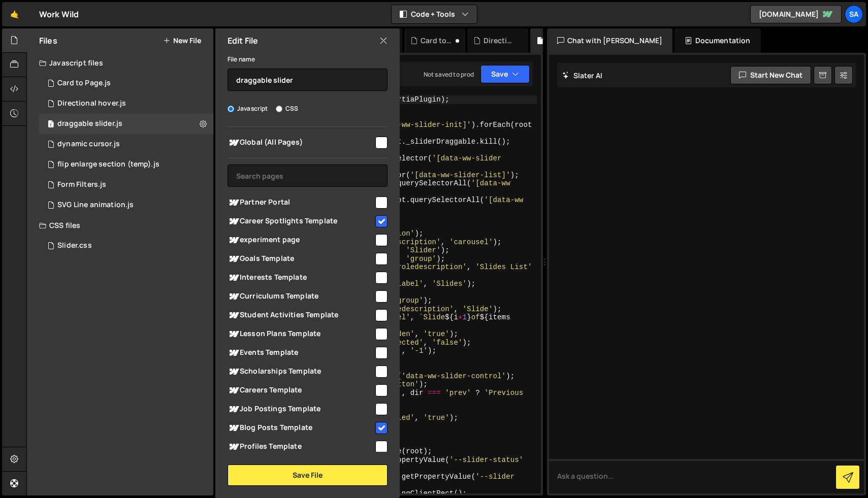 Image resolution: width=868 pixels, height=498 pixels. I want to click on label: File name, so click(241, 60).